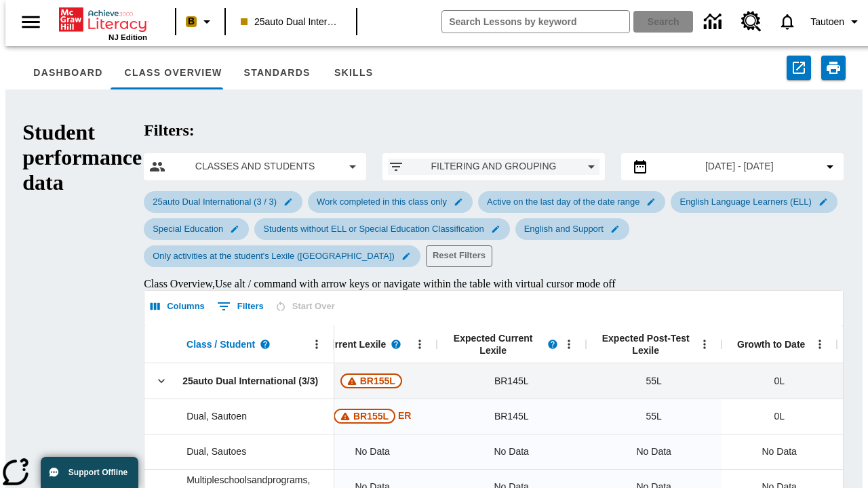 Image resolution: width=868 pixels, height=488 pixels. What do you see at coordinates (493, 166) in the screenshot?
I see `span: Filtering and Grouping` at bounding box center [493, 166].